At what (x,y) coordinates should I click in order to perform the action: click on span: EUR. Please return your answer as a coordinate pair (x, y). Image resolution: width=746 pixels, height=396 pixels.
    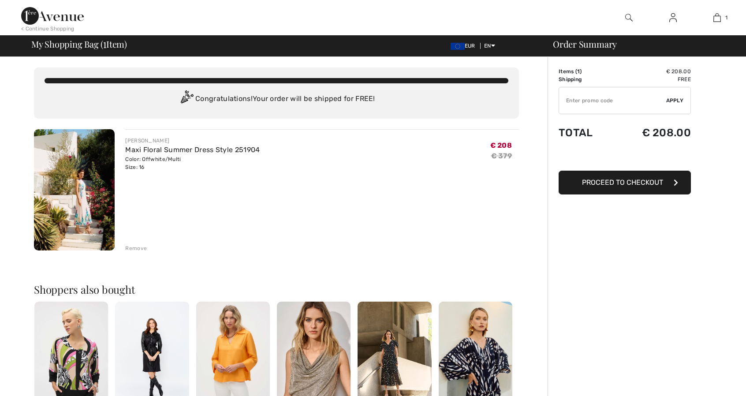
    Looking at the image, I should click on (465, 46).